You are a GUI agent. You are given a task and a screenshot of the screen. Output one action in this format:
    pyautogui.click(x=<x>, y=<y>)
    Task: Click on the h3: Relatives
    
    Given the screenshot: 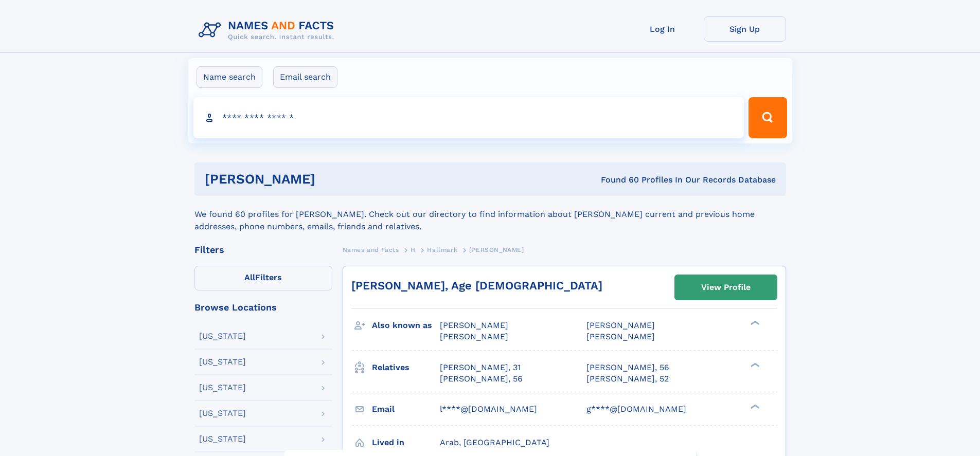 What is the action you would take?
    pyautogui.click(x=406, y=368)
    